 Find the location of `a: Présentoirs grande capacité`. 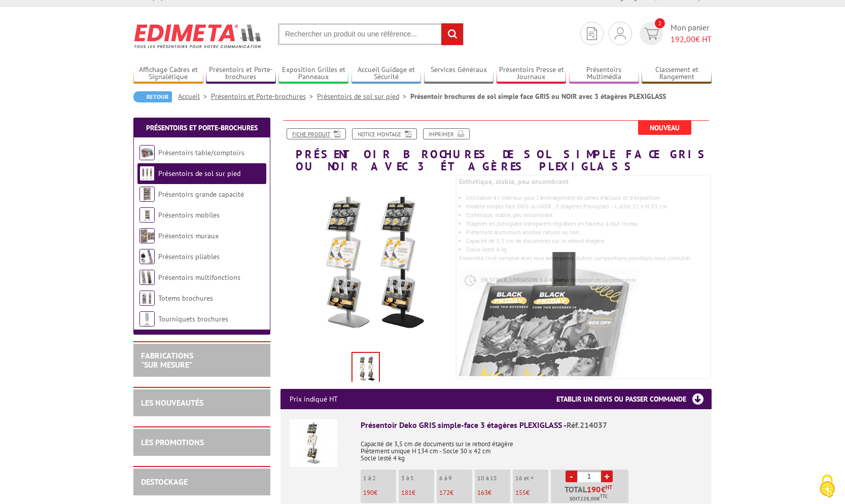

a: Présentoirs grande capacité is located at coordinates (201, 195).